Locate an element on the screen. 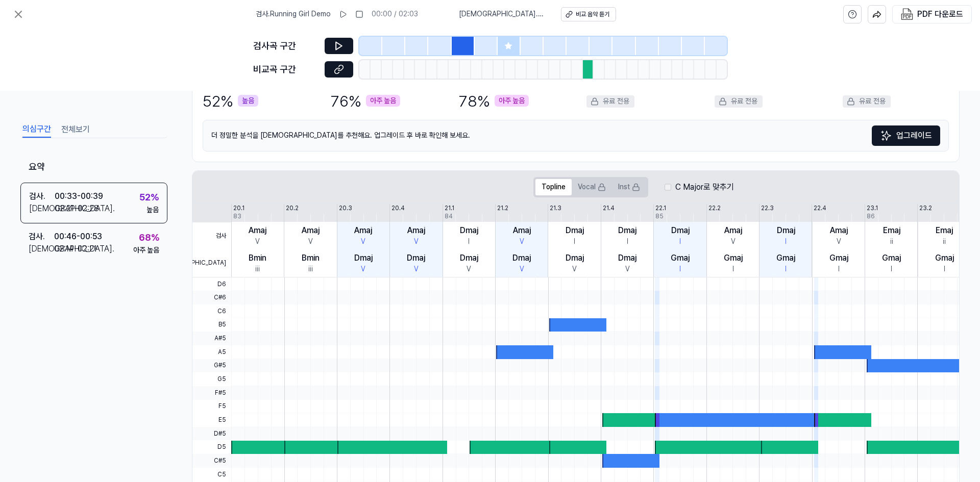 The image size is (980, 482). div: 22.3 is located at coordinates (768, 209).